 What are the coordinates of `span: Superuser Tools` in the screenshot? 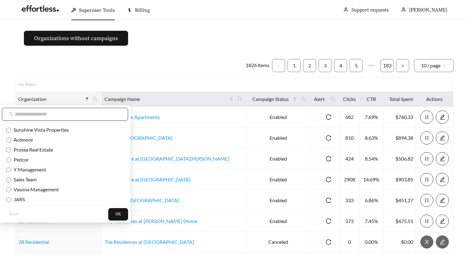 It's located at (97, 10).